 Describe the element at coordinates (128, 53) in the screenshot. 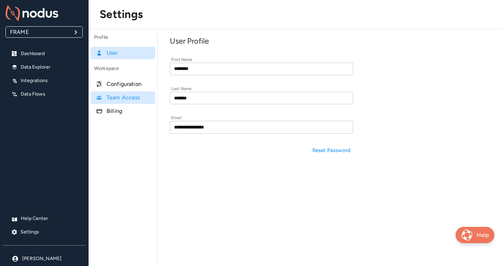

I see `h6: User` at that location.